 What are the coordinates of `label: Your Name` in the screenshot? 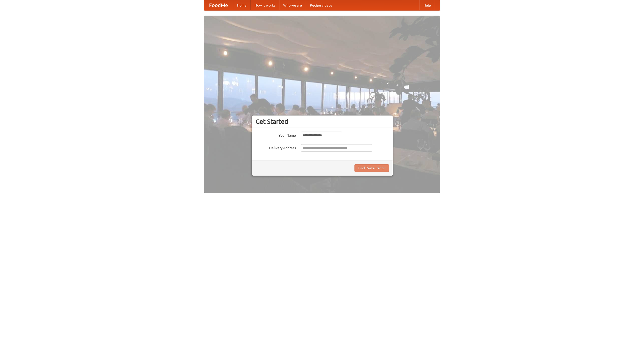 It's located at (276, 134).